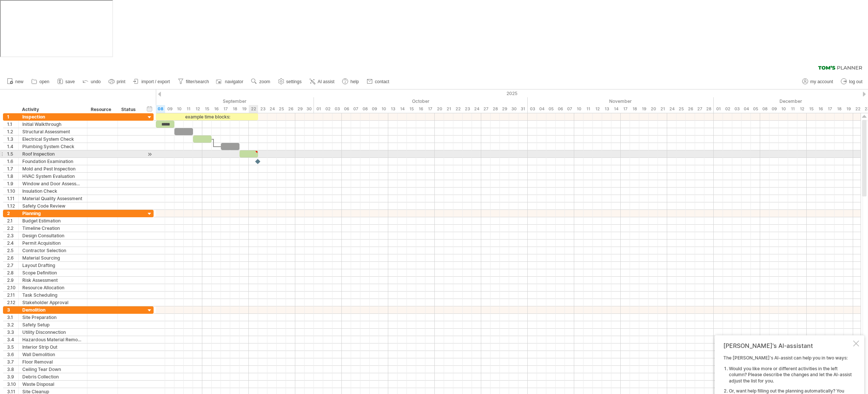 This screenshot has width=868, height=394. Describe the element at coordinates (328, 109) in the screenshot. I see `div: Thursday, 2 October 2025` at that location.